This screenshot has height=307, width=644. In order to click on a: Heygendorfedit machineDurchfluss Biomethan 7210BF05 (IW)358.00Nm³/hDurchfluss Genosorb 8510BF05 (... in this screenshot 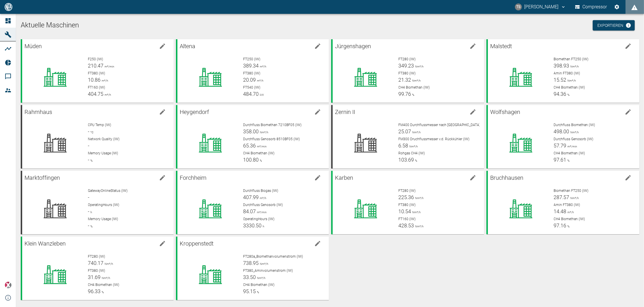, I will do `click(252, 136)`.